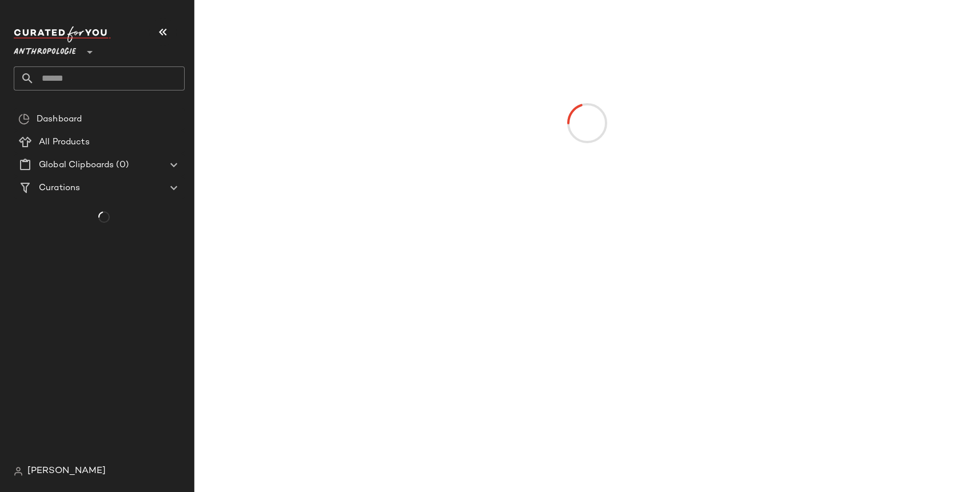  What do you see at coordinates (121, 165) in the screenshot?
I see `span: (0)` at bounding box center [121, 165].